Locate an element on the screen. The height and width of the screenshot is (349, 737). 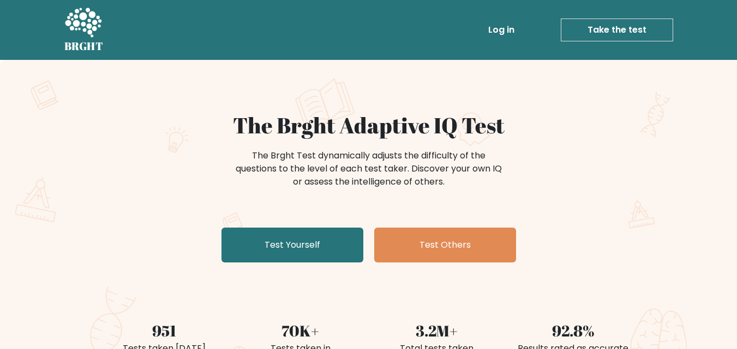
div: 951 is located at coordinates (164, 331).